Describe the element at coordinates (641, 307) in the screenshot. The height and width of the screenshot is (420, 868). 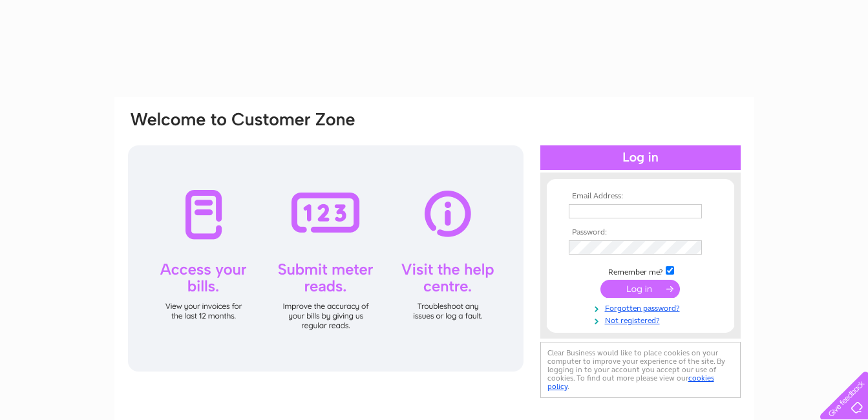
I see `a: Forgotten password?` at that location.